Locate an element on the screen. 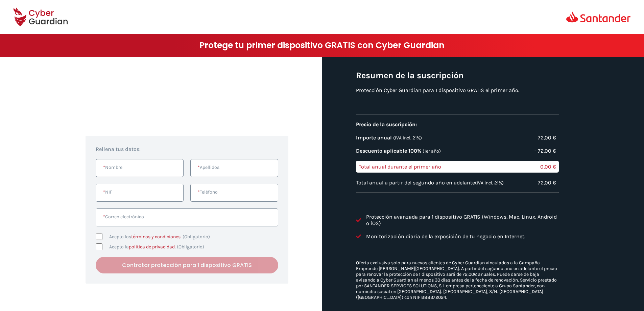  p: - 72,00 € is located at coordinates (545, 150).